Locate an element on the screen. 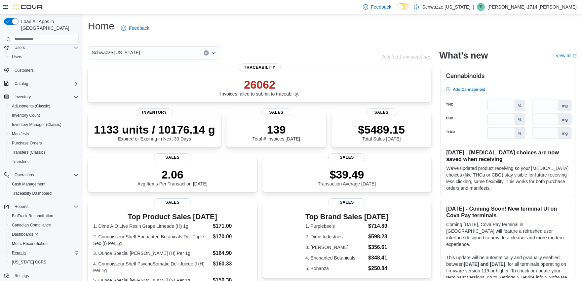  dd: $170.00 is located at coordinates (232, 237).